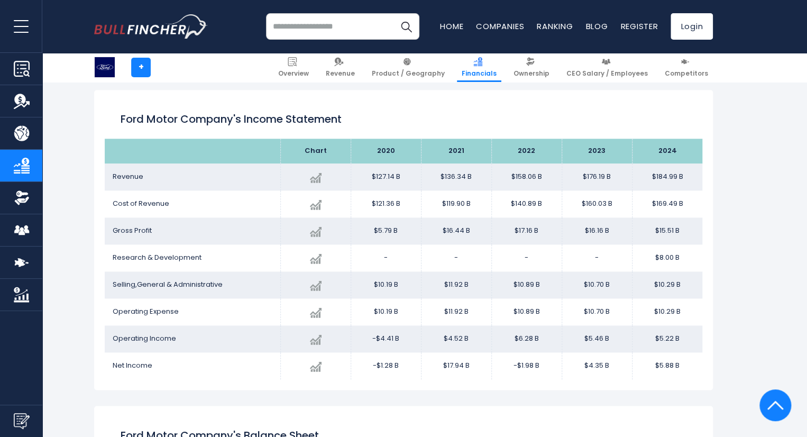  I want to click on span: Operating Income, so click(144, 338).